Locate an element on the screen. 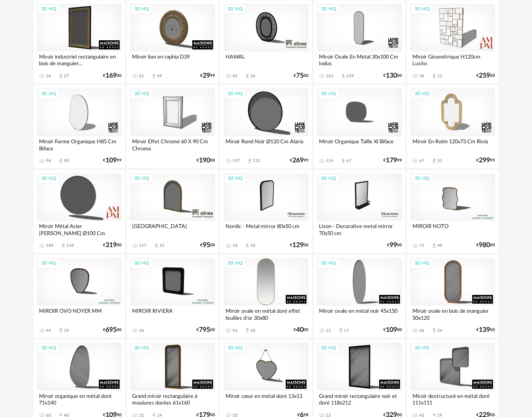 This screenshot has width=532, height=417. span: 139 is located at coordinates (485, 330).